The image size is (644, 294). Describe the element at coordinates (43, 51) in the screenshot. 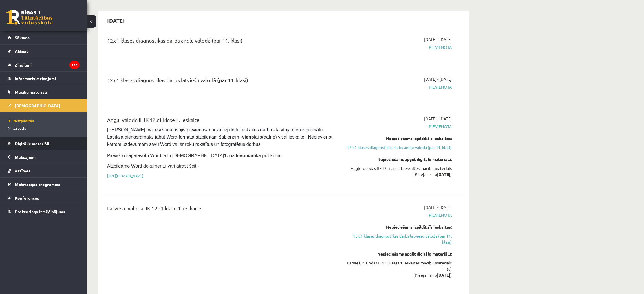

I see `a: Aktuāli` at that location.